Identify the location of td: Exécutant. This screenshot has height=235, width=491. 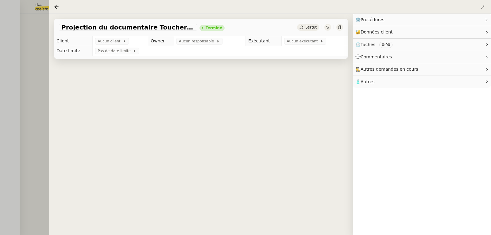
(264, 41).